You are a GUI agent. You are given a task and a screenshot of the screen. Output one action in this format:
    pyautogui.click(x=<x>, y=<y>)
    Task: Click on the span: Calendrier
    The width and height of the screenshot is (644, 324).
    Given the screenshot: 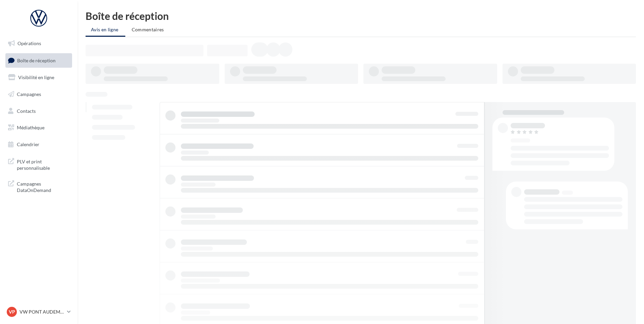 What is the action you would take?
    pyautogui.click(x=28, y=144)
    